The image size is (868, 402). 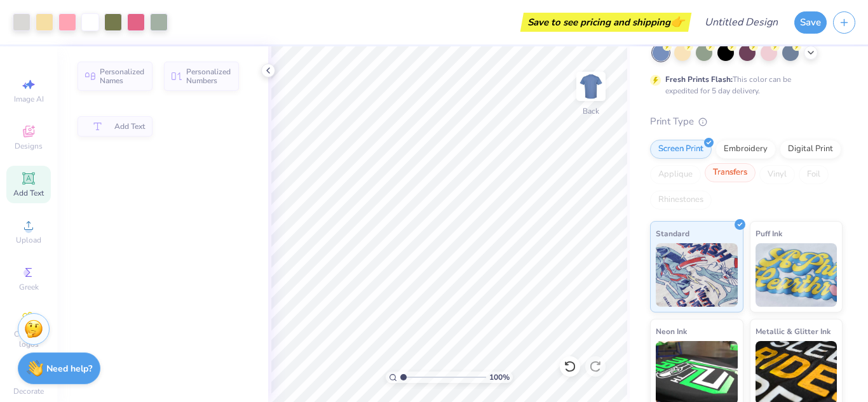 What do you see at coordinates (793, 331) in the screenshot?
I see `span: Metallic & Glitter Ink` at bounding box center [793, 331].